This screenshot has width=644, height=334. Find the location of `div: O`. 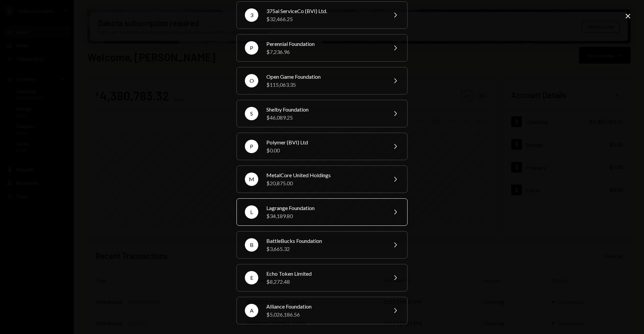

div: O is located at coordinates (252, 81).